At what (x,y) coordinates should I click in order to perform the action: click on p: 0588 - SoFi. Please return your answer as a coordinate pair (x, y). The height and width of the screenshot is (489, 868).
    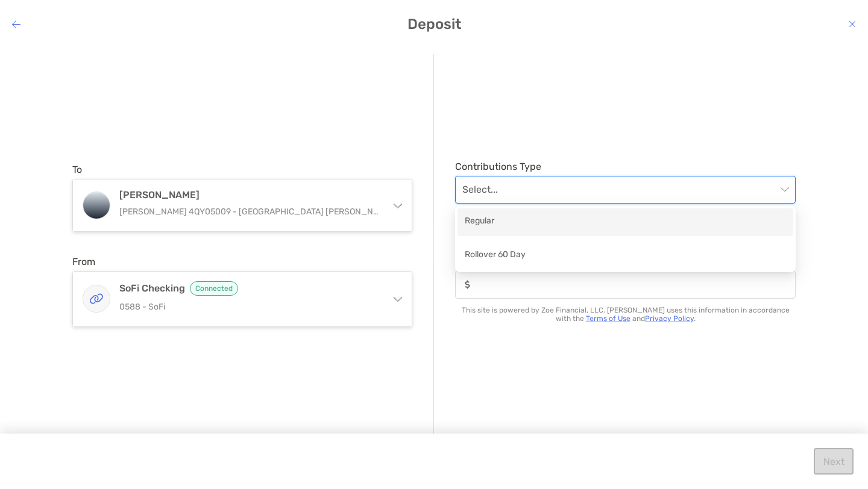
    Looking at the image, I should click on (249, 306).